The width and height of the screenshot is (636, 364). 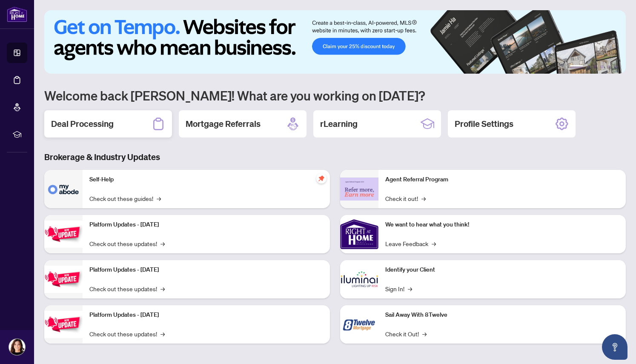 I want to click on h2: rLearning, so click(x=339, y=124).